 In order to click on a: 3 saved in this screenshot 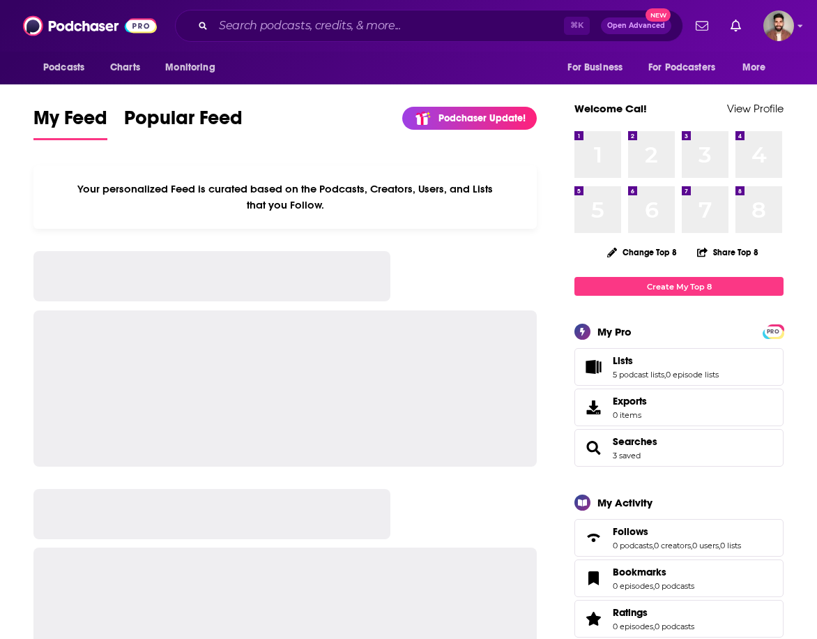, I will do `click(627, 455)`.